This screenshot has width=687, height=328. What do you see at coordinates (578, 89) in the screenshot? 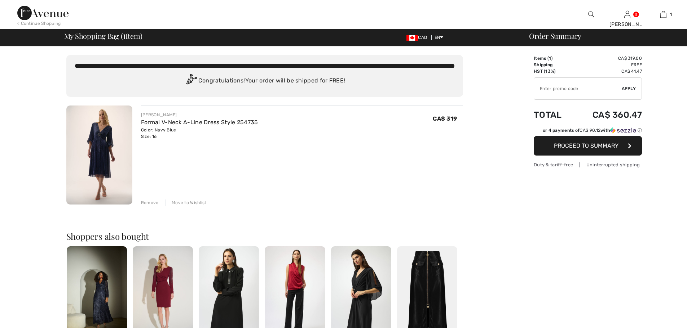
I see `input: Promo code` at bounding box center [578, 89].